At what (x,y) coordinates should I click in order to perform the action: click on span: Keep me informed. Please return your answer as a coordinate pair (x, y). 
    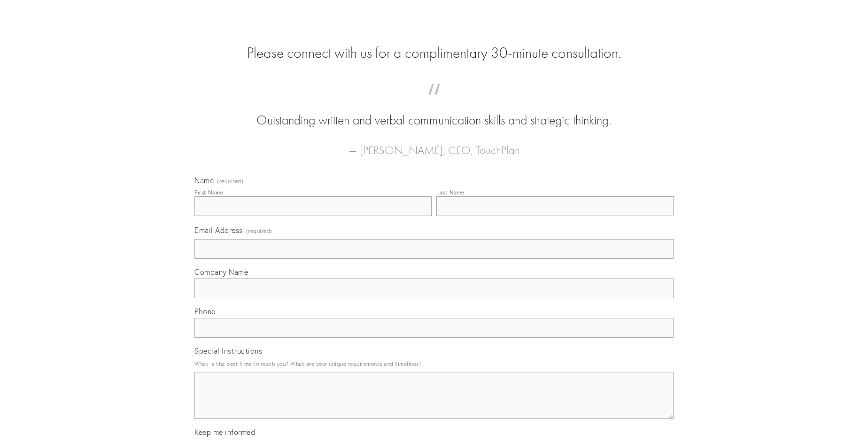
    Looking at the image, I should click on (225, 432).